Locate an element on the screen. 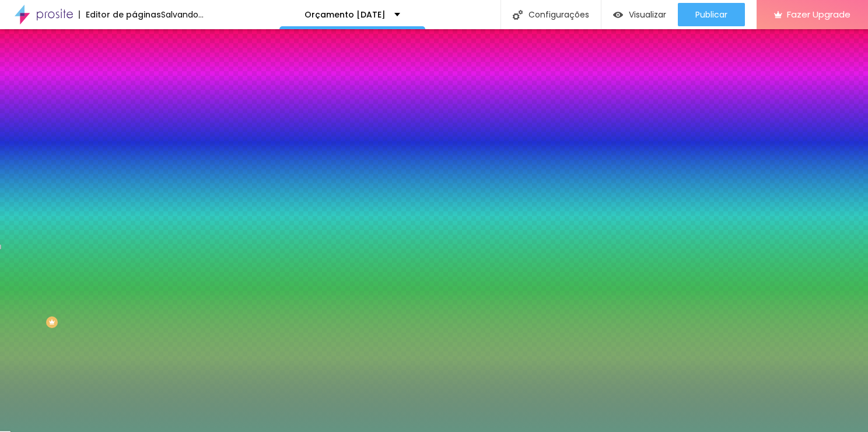  button: Visualizar is located at coordinates (639, 15).